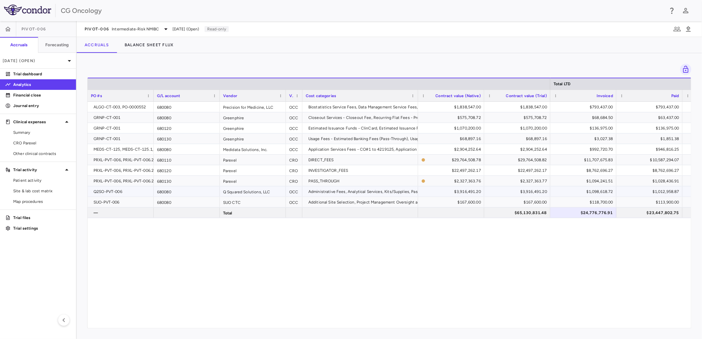 The width and height of the screenshot is (702, 339). Describe the element at coordinates (651, 181) in the screenshot. I see `div: $1,028,436.91` at that location.